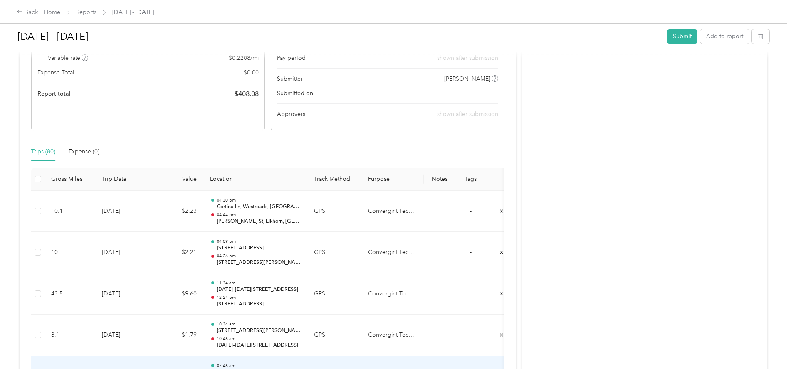 The width and height of the screenshot is (791, 384). What do you see at coordinates (259, 324) in the screenshot?
I see `p: 10:34 am` at bounding box center [259, 324].